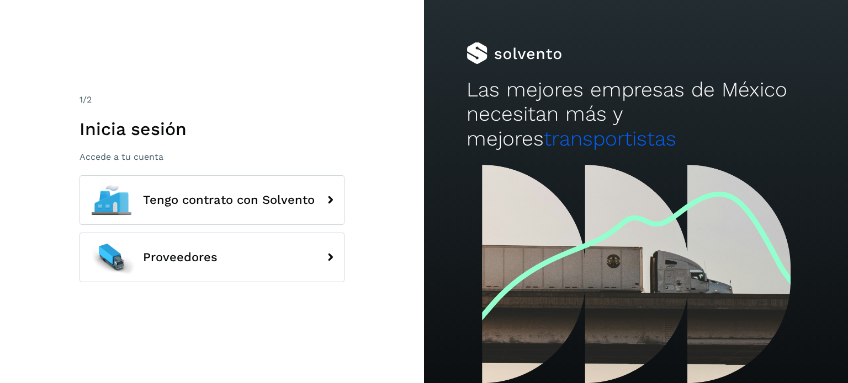 This screenshot has width=848, height=383. I want to click on button: Proveedores, so click(212, 258).